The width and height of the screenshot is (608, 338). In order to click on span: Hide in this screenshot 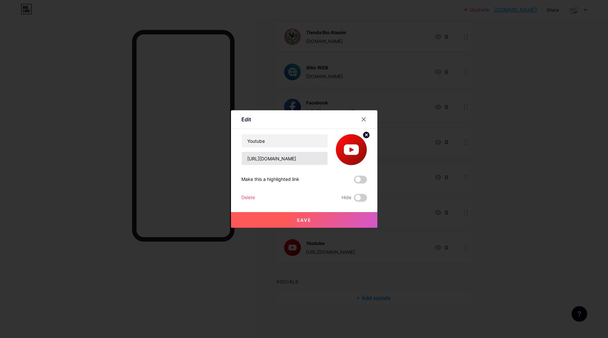, I will do `click(346, 198)`.